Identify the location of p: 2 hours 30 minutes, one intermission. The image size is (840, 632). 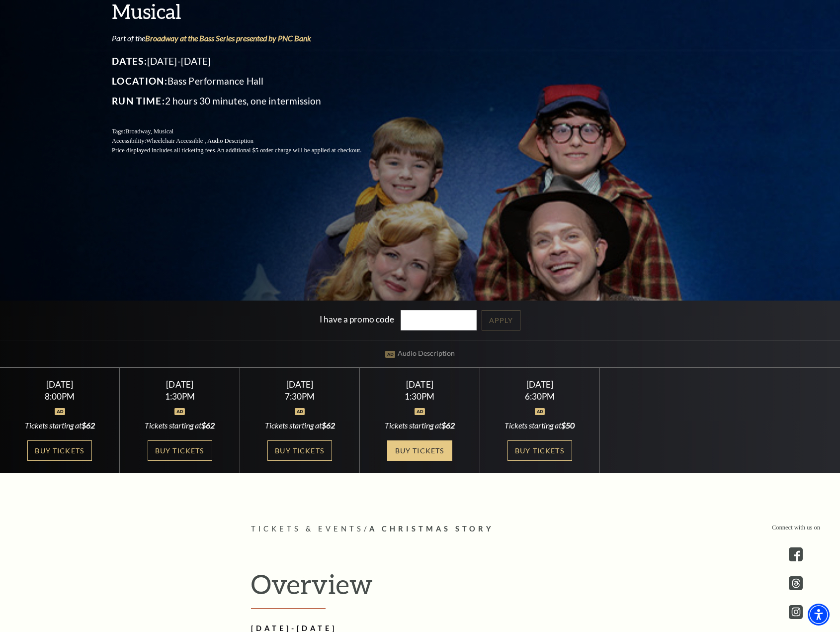
(249, 101).